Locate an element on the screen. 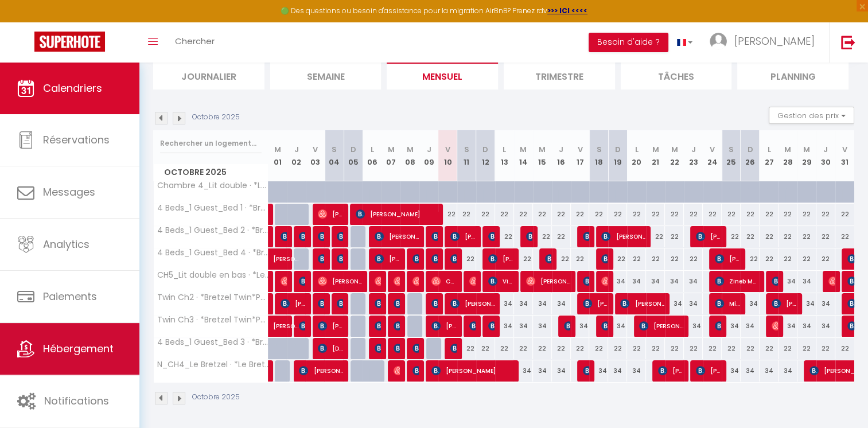 Image resolution: width=868 pixels, height=428 pixels. a: Chercher is located at coordinates (195, 43).